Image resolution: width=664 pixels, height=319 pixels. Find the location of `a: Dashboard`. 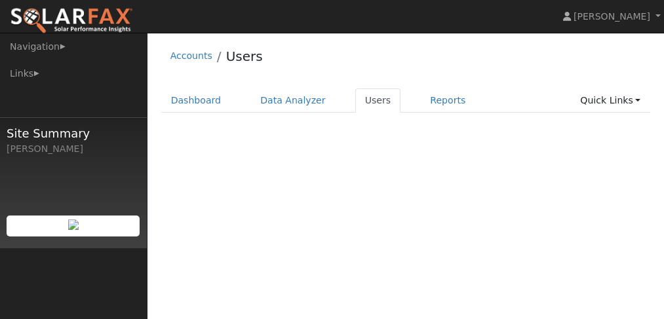

a: Dashboard is located at coordinates (196, 100).